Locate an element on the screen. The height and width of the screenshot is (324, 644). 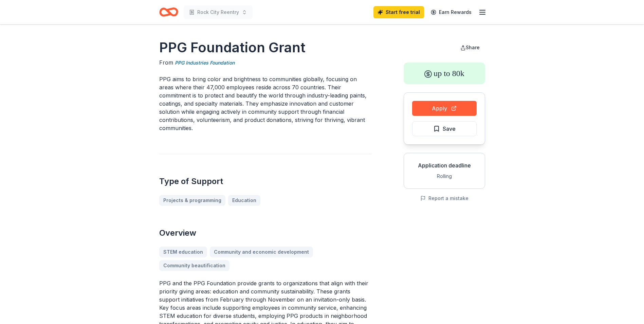
a: Home is located at coordinates (168, 12).